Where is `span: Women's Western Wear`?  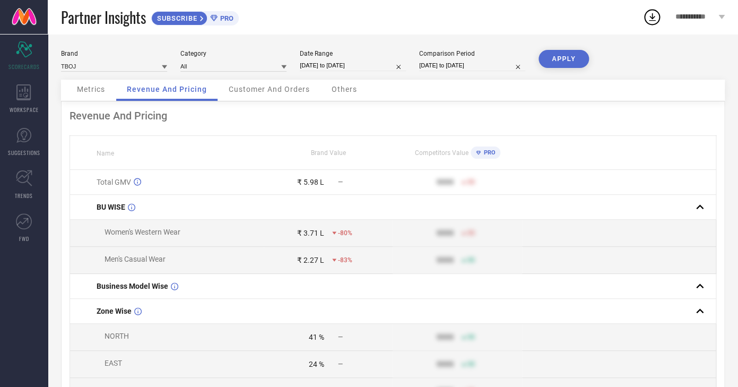
span: Women's Western Wear is located at coordinates (142, 232).